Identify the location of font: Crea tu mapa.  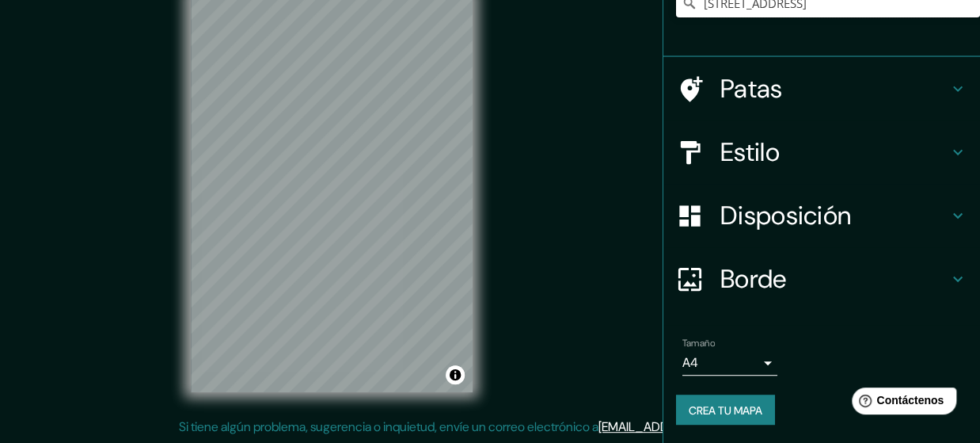
(725, 410).